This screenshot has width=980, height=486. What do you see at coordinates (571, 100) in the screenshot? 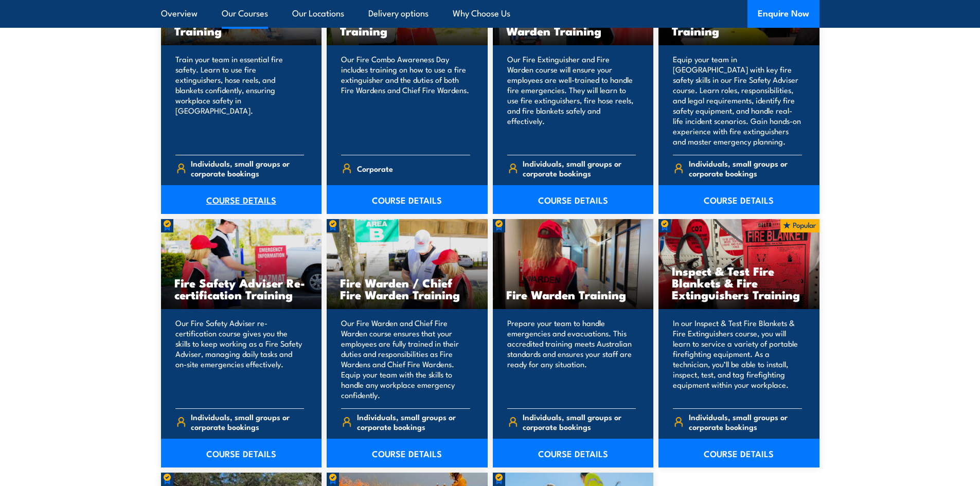
I see `p: Our Fire Extinguisher and Fire Warden course will ensure your employees are well-trained to handl...` at bounding box center [571, 100].